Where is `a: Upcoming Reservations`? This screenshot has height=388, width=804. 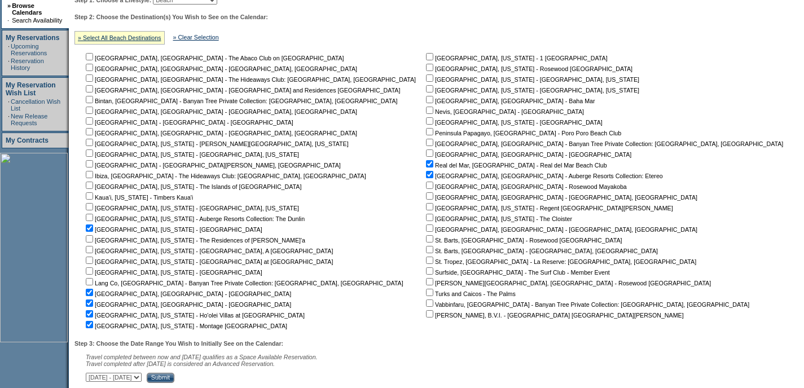 a: Upcoming Reservations is located at coordinates (29, 50).